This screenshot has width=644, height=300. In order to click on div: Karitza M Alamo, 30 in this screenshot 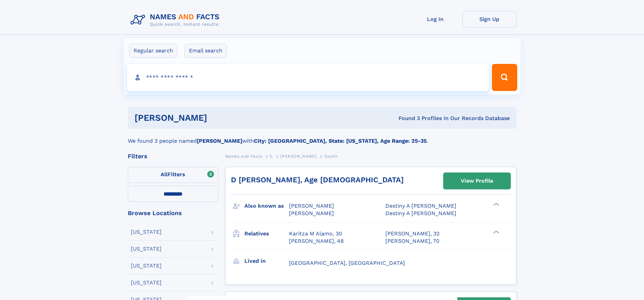, I will do `click(316, 234)`.